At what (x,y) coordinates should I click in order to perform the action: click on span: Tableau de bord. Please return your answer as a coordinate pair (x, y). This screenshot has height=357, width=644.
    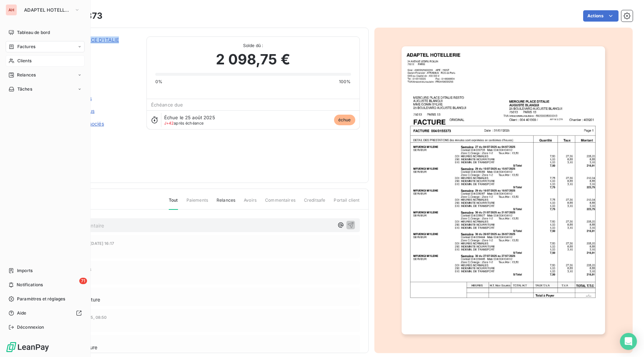
    Looking at the image, I should click on (33, 33).